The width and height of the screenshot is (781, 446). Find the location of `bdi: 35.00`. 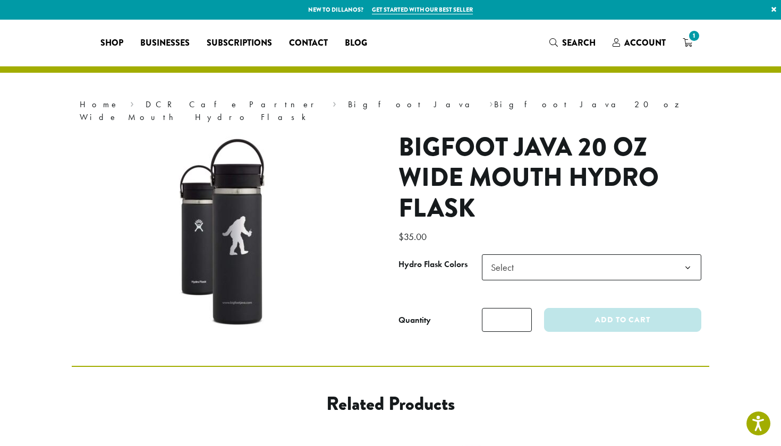

bdi: 35.00 is located at coordinates (414, 236).